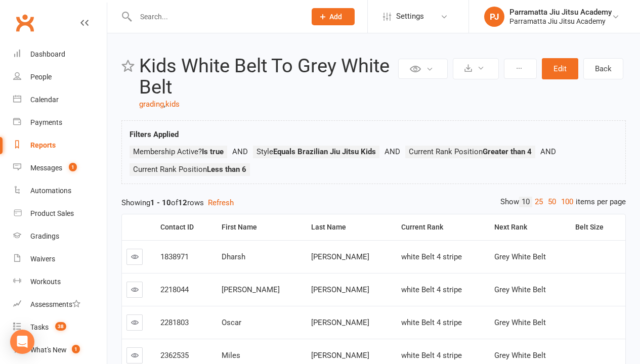 This screenshot has width=640, height=364. What do you see at coordinates (60, 123) in the screenshot?
I see `a: Payments` at bounding box center [60, 123].